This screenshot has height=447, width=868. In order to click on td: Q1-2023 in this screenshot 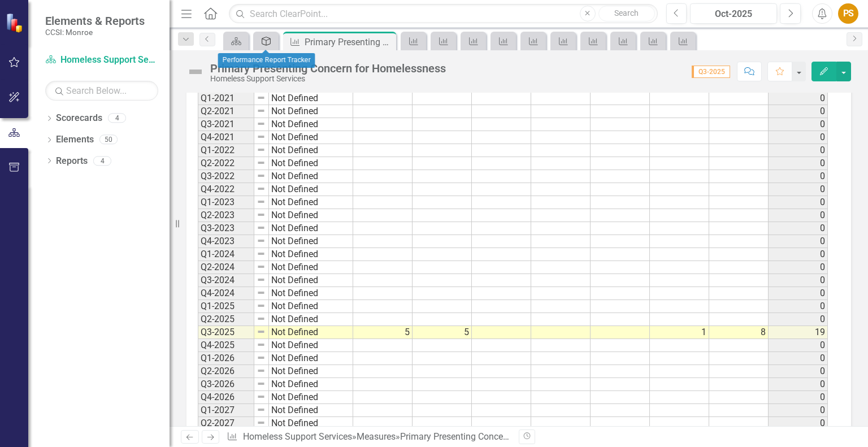, I will do `click(226, 202)`.